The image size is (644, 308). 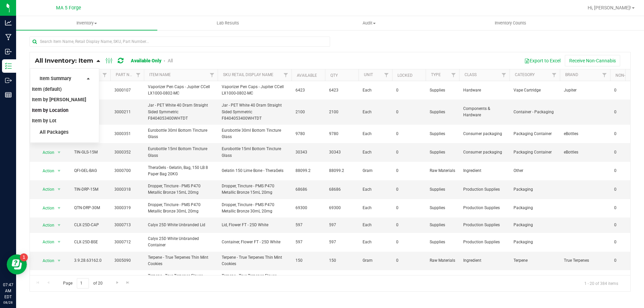 I want to click on span: 3000352, so click(x=127, y=152).